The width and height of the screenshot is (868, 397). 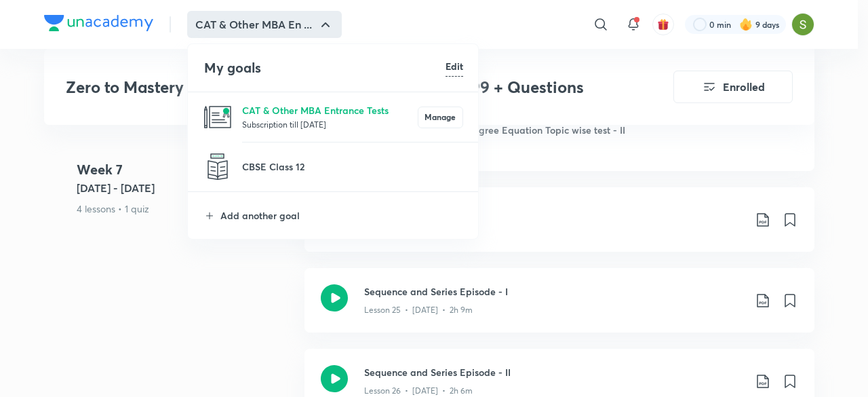 I want to click on h4: My goals, so click(x=325, y=68).